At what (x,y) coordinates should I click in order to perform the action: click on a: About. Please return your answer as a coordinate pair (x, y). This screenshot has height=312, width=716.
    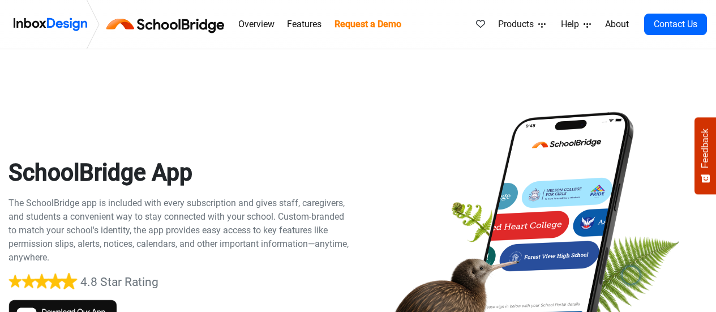
    Looking at the image, I should click on (617, 24).